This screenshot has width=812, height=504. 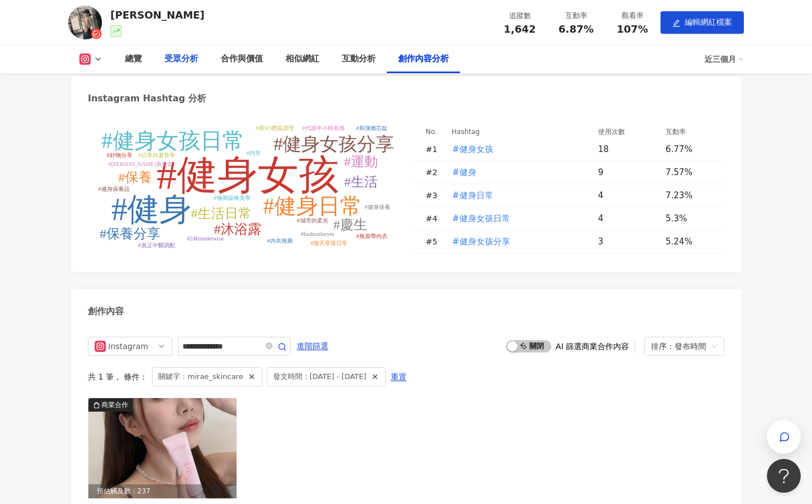 What do you see at coordinates (200, 377) in the screenshot?
I see `span: 關鍵字：mirae_skincare` at bounding box center [200, 377].